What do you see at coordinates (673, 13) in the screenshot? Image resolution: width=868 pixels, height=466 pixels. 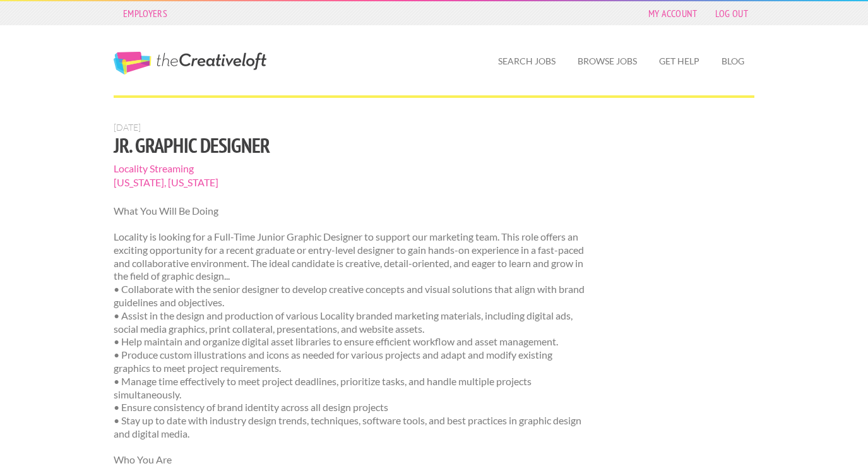 I see `a: My Account` at bounding box center [673, 13].